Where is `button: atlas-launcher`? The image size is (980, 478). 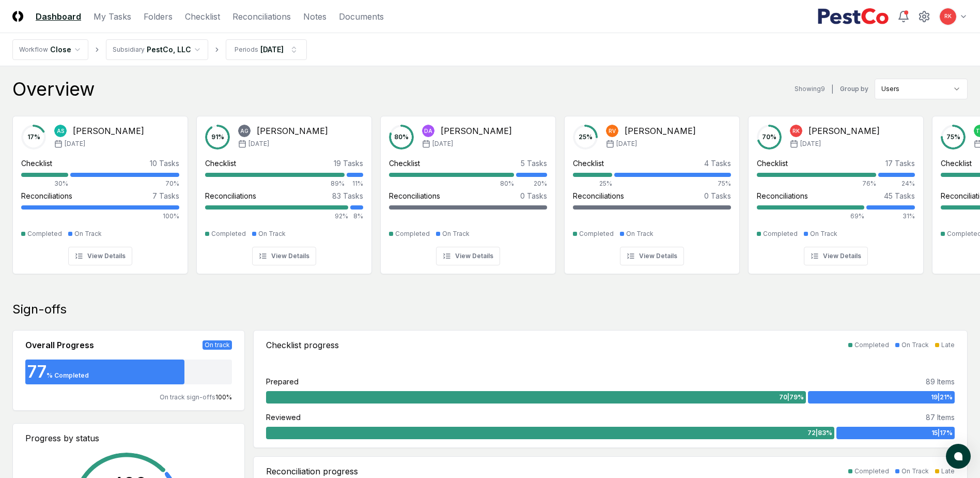
button: atlas-launcher is located at coordinates (959, 457).